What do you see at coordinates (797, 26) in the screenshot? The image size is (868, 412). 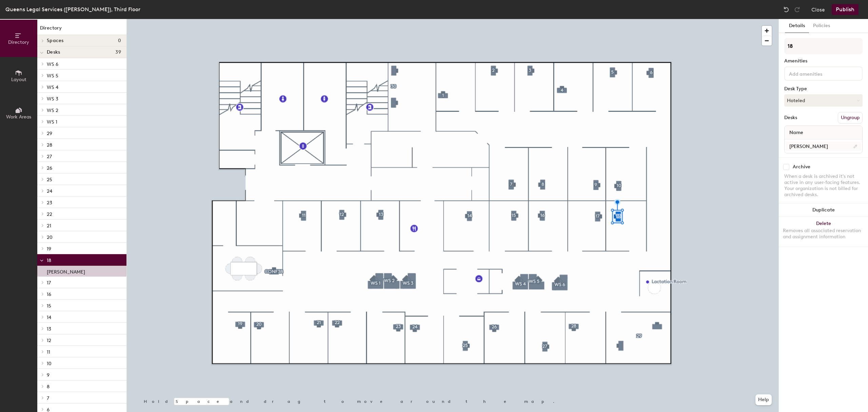 I see `button: Details` at bounding box center [797, 26].